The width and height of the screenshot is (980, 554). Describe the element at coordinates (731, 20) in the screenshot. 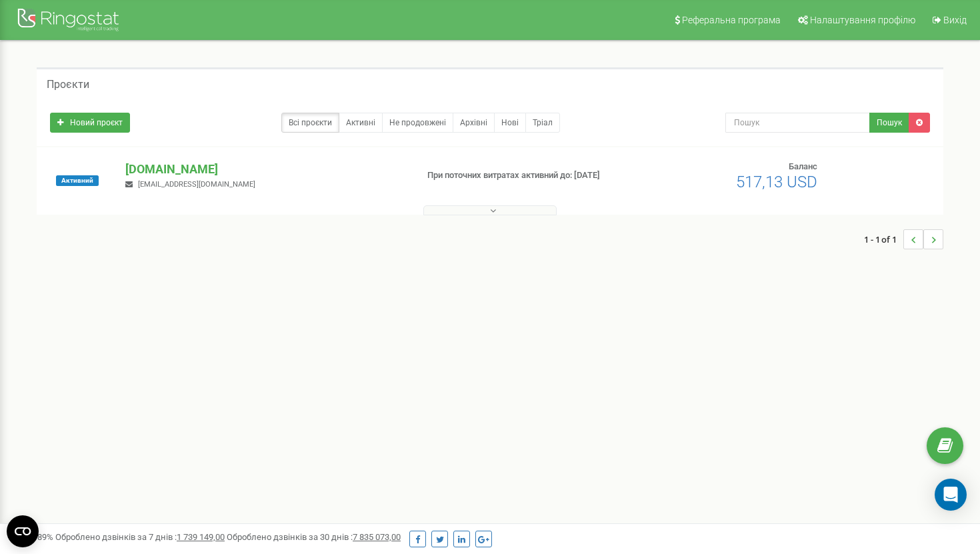

I see `span: Реферальна програма` at that location.